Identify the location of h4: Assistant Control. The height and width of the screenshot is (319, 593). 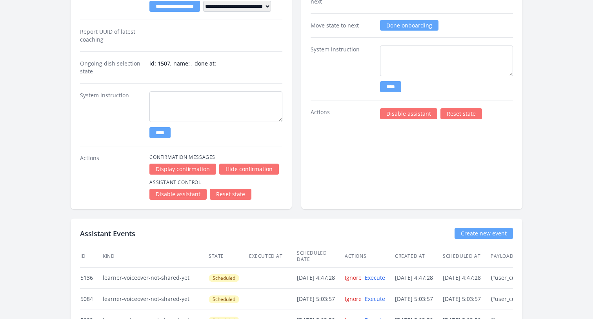
(216, 182).